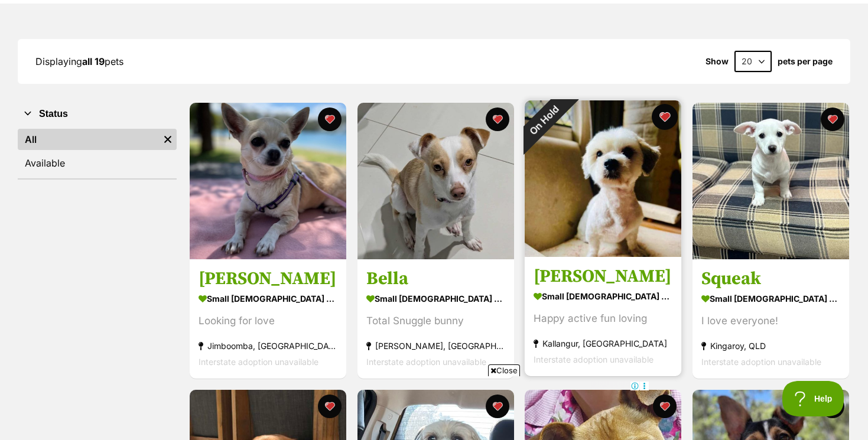 Image resolution: width=868 pixels, height=440 pixels. What do you see at coordinates (770, 346) in the screenshot?
I see `div: Kingaroy, QLD` at bounding box center [770, 346].